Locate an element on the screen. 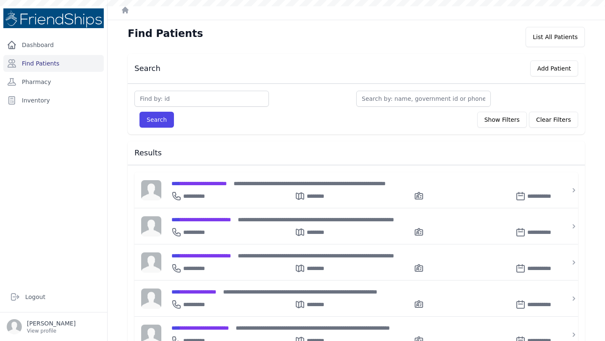 The height and width of the screenshot is (341, 605). input: Search by: name, government id or phone is located at coordinates (423, 99).